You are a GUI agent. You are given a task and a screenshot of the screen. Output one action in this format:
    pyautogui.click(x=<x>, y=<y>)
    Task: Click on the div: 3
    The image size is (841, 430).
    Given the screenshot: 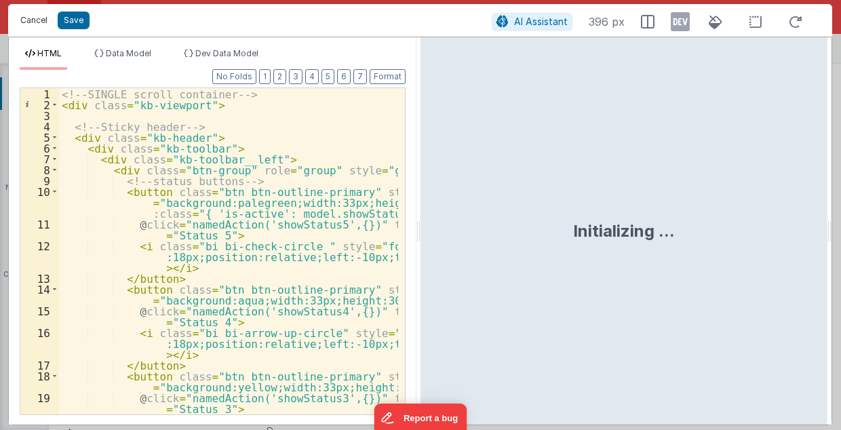 What is the action you would take?
    pyautogui.click(x=39, y=115)
    